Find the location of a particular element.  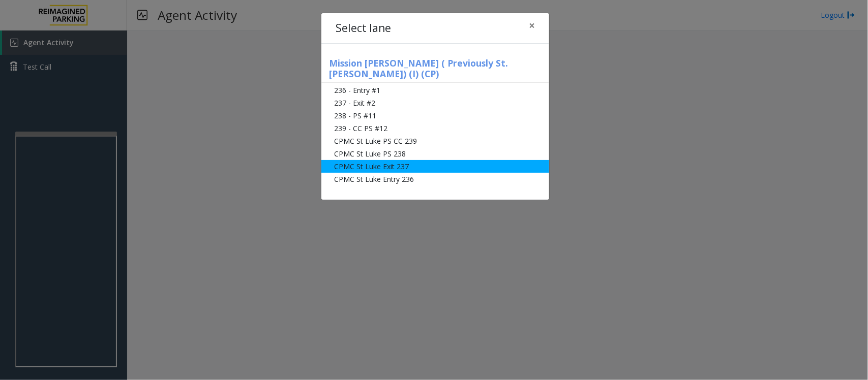

h4: Select lane is located at coordinates (363, 29).